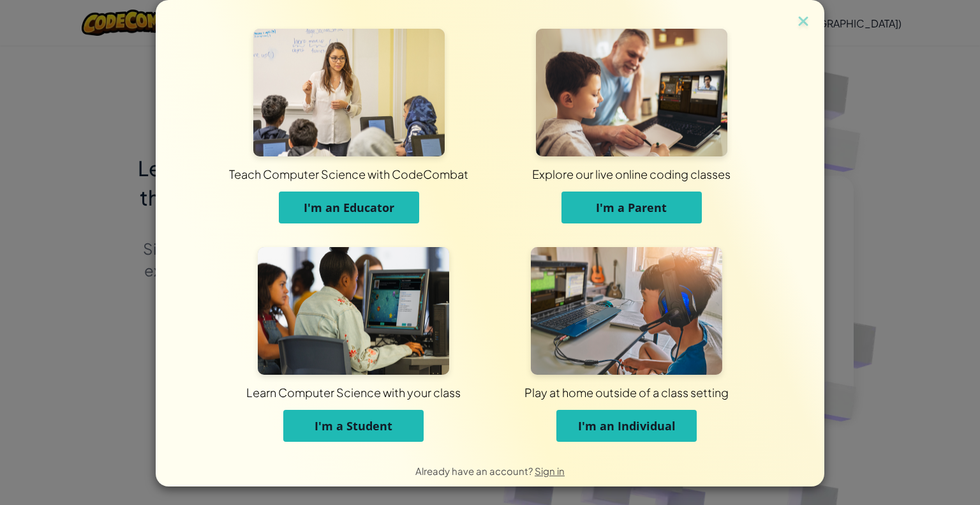  What do you see at coordinates (353, 426) in the screenshot?
I see `span: I'm a Student` at bounding box center [353, 426].